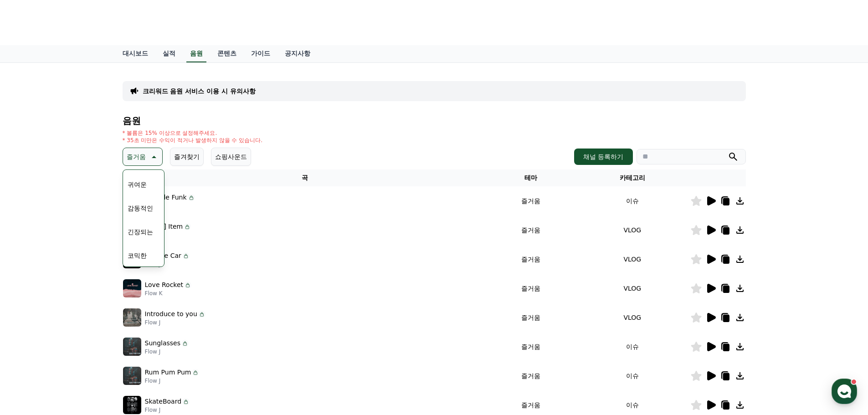 The height and width of the screenshot is (415, 868). What do you see at coordinates (163, 402) in the screenshot?
I see `p: SkateBoard` at bounding box center [163, 402].